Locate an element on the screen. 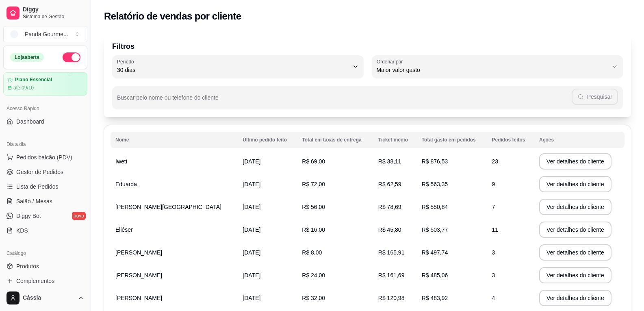 The image size is (644, 311). div: Dia a dia is located at coordinates (45, 144).